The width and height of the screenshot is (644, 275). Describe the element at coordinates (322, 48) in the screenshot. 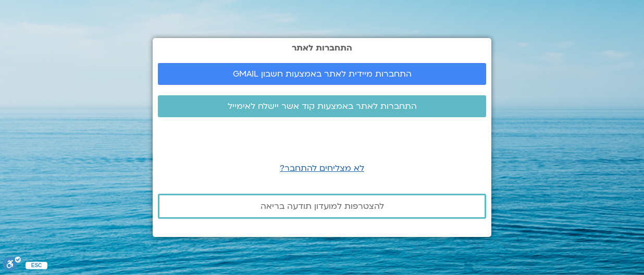

I see `h2: התחברות לאתר` at that location.